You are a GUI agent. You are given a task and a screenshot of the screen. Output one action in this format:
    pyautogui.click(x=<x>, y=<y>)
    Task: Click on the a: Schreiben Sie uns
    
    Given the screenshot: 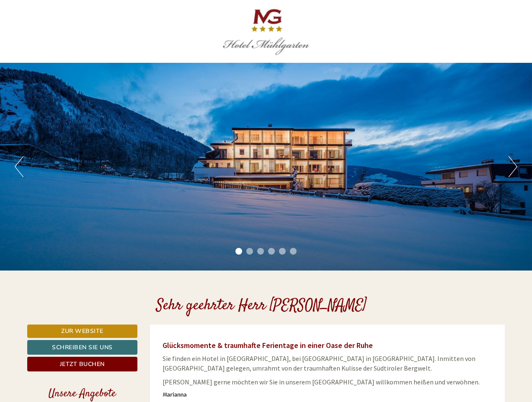 What is the action you would take?
    pyautogui.click(x=82, y=347)
    